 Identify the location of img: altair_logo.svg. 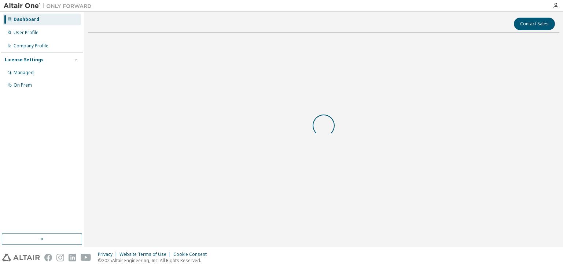
(21, 257).